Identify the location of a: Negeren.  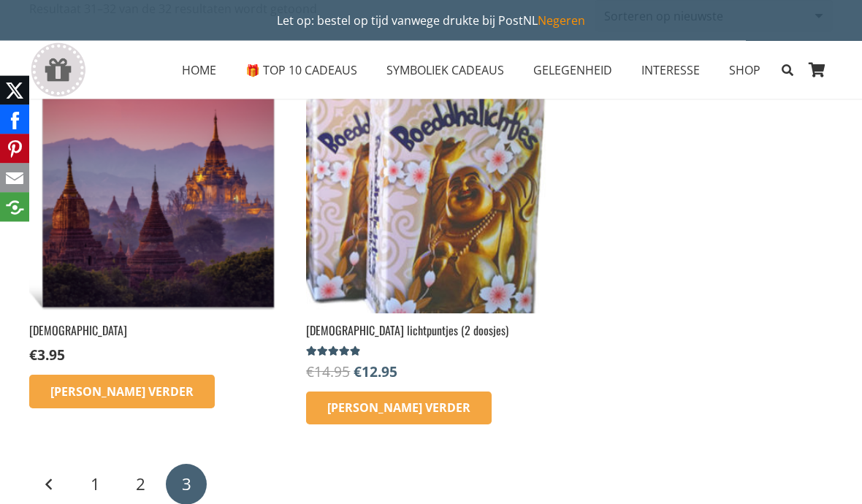
(561, 20).